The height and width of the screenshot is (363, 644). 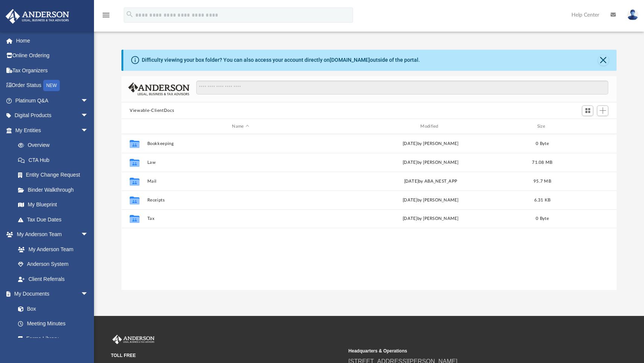 I want to click on button: Bookkeeping, so click(x=240, y=143).